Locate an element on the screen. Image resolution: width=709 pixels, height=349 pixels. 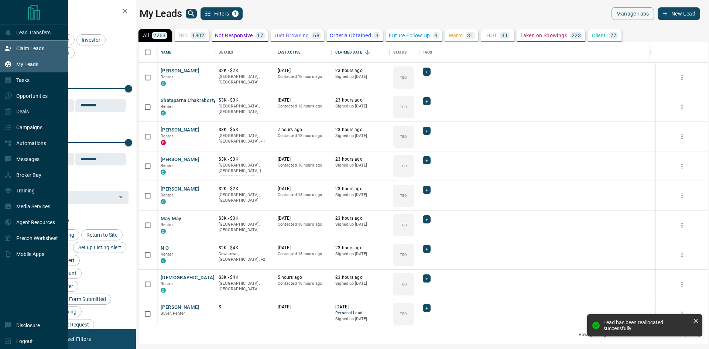
p: 1802 is located at coordinates (198, 35).